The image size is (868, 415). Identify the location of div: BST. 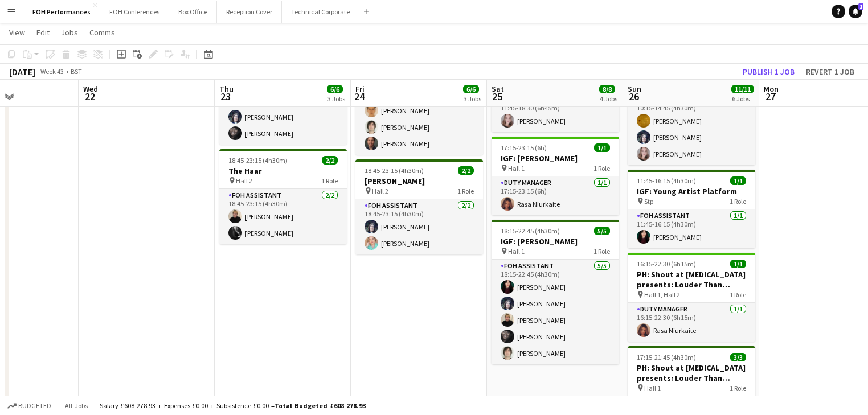
(76, 71).